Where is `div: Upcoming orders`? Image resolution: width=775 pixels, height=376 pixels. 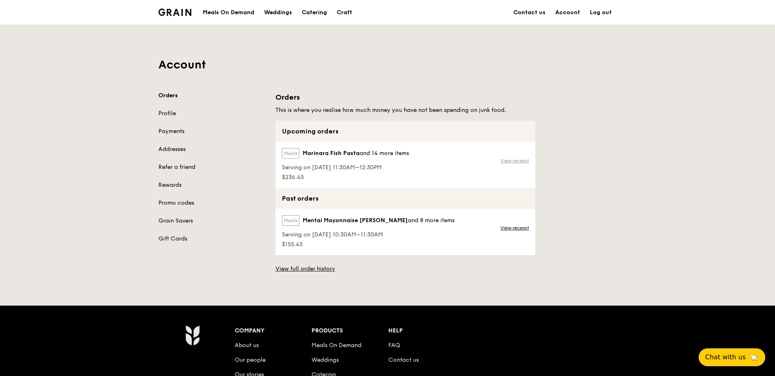
div: Upcoming orders is located at coordinates (406, 131).